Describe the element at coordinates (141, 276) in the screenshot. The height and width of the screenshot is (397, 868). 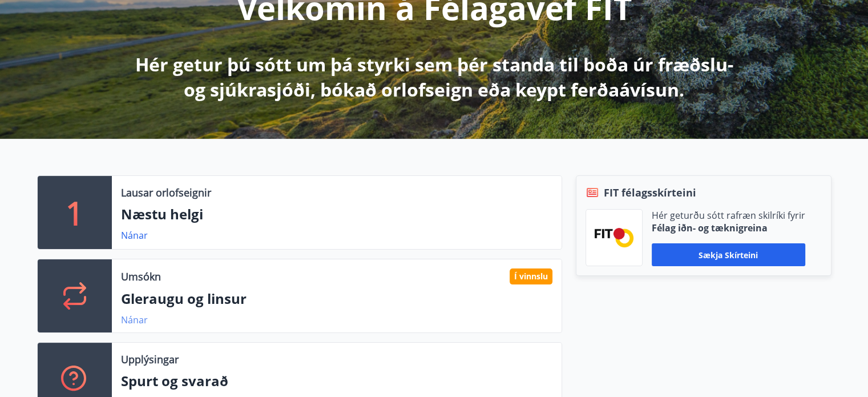
I see `p: Umsókn` at that location.